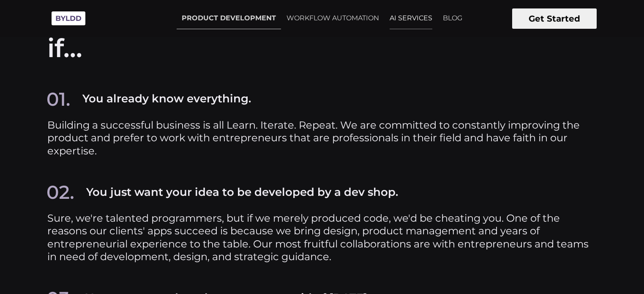  Describe the element at coordinates (242, 192) in the screenshot. I see `h3: You just want your idea to be developed by a dev shop.` at that location.